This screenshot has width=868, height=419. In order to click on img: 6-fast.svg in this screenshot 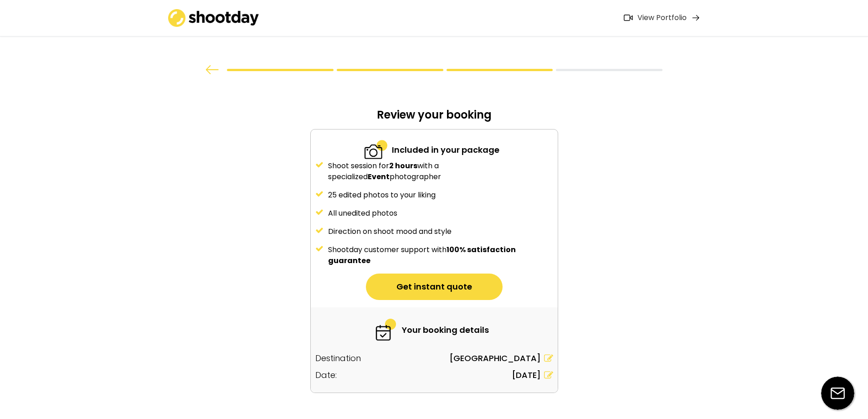, I will do `click(386, 329)`.